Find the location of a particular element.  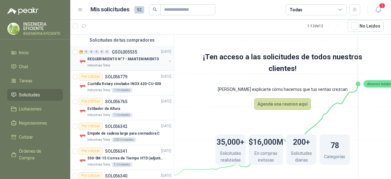

button: 1 is located at coordinates (378, 10).